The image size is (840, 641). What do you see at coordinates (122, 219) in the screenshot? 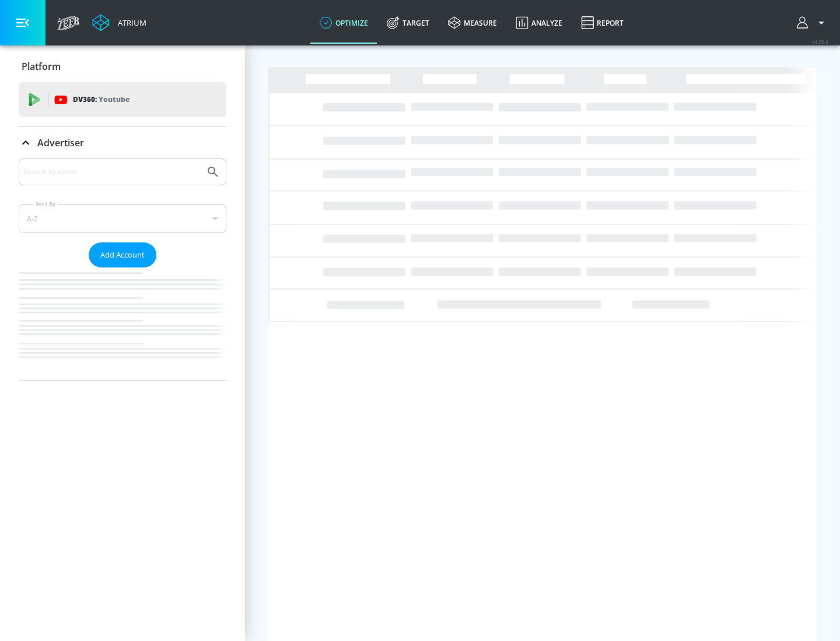
I see `div: A-Z` at bounding box center [122, 219].